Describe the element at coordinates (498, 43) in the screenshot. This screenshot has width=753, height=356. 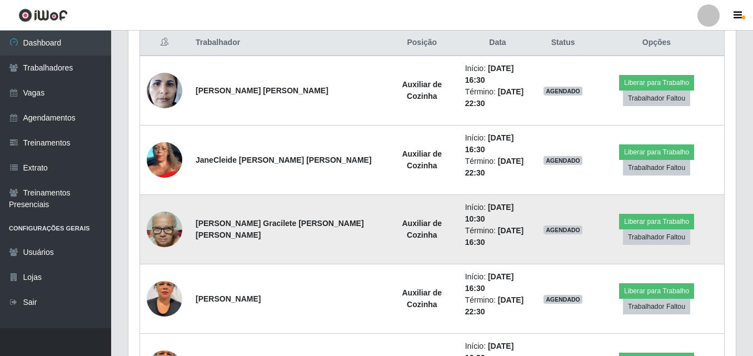
I see `th: Data` at that location.